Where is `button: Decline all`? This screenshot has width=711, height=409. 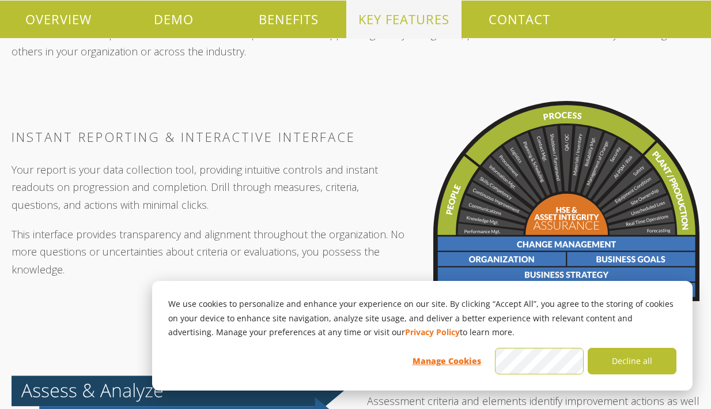
button: Decline all is located at coordinates (632, 361).